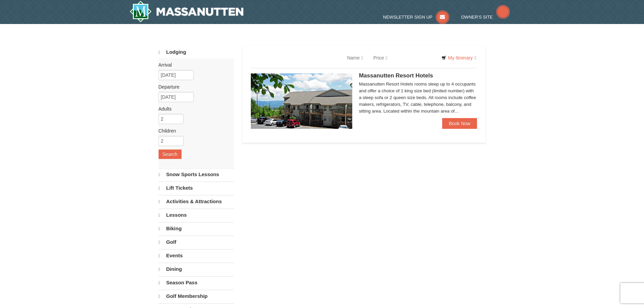 The width and height of the screenshot is (644, 308). Describe the element at coordinates (196, 174) in the screenshot. I see `a: Snow Sports Lessons` at that location.